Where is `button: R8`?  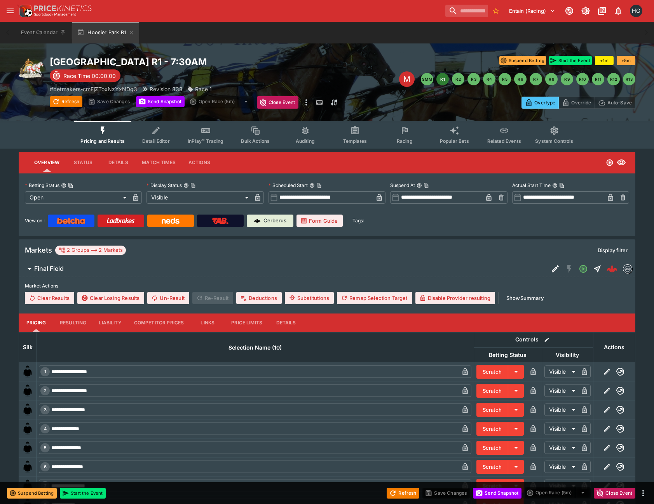
button: R8 is located at coordinates (551, 79).